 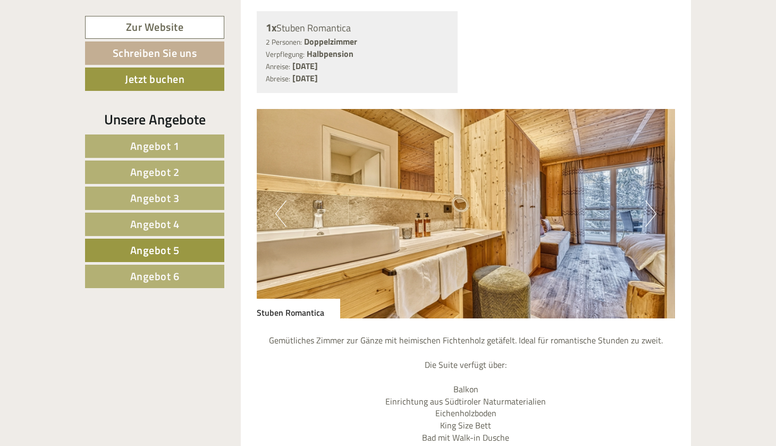 I want to click on small: Verpflegung:, so click(x=285, y=54).